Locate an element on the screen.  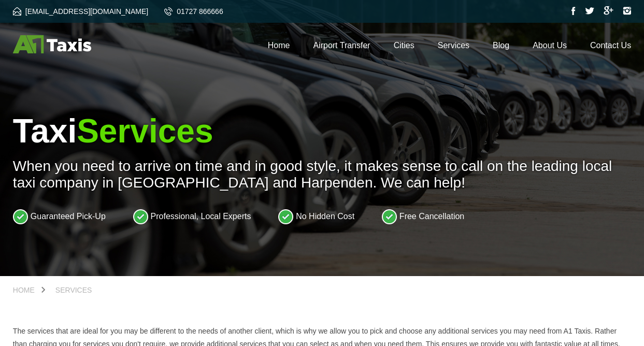
a: About Us is located at coordinates (550, 45).